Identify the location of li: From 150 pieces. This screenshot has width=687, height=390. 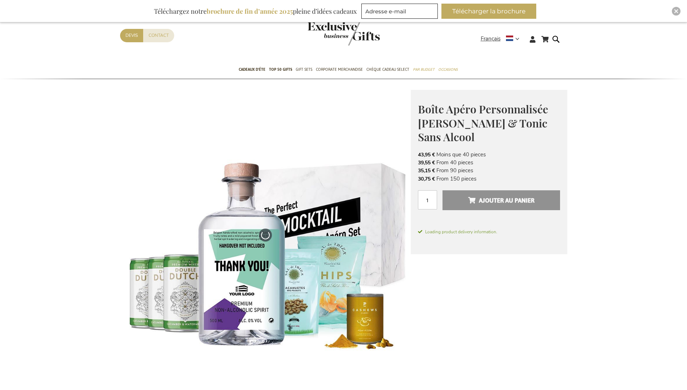
(489, 179).